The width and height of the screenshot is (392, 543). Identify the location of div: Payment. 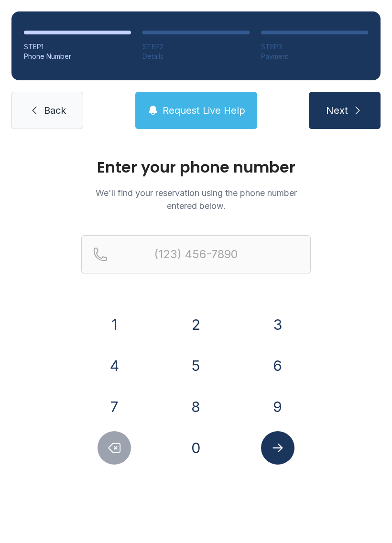
(315, 56).